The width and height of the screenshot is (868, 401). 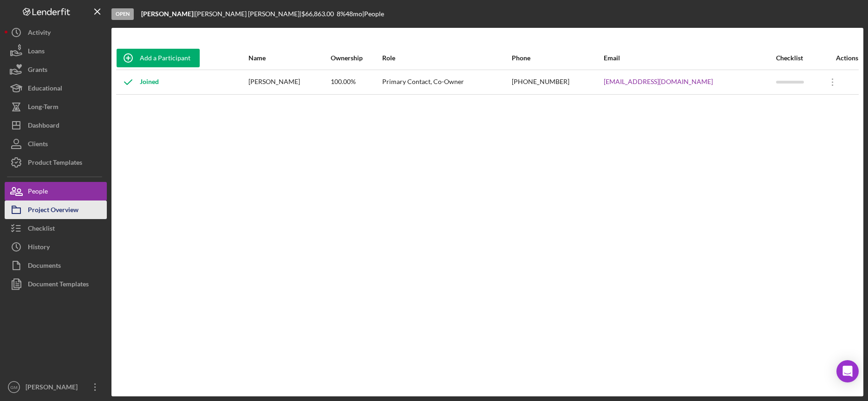 I want to click on a: People, so click(x=55, y=191).